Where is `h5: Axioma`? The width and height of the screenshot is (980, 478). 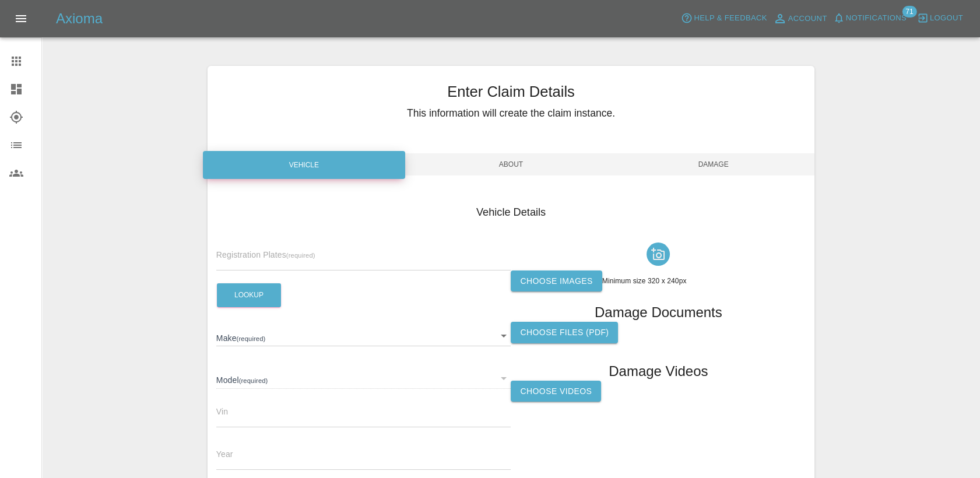
h5: Axioma is located at coordinates (79, 19).